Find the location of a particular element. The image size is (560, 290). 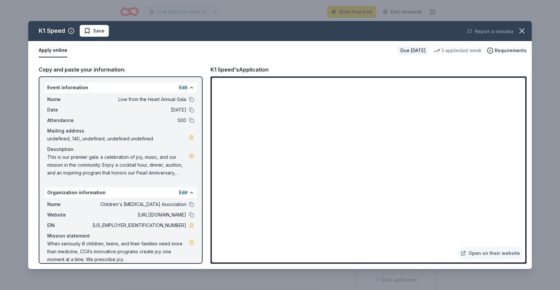

span: Requirements is located at coordinates (510, 50).